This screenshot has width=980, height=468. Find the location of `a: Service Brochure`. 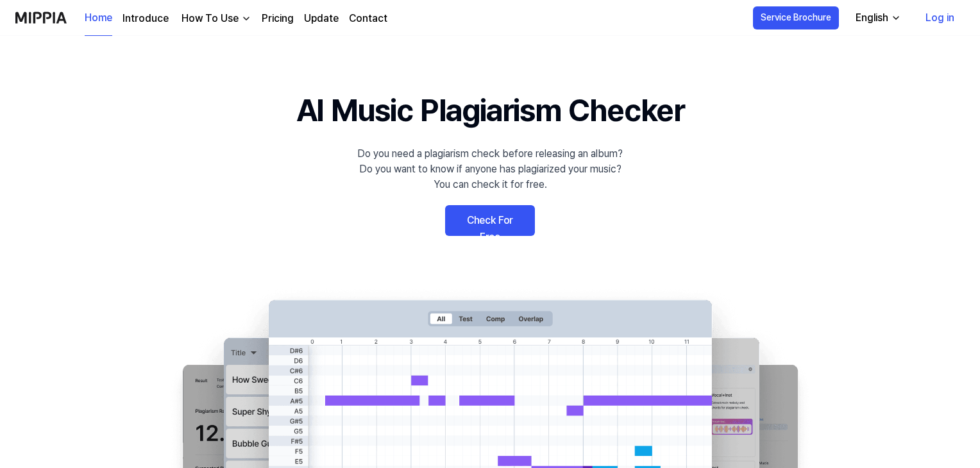

a: Service Brochure is located at coordinates (796, 18).